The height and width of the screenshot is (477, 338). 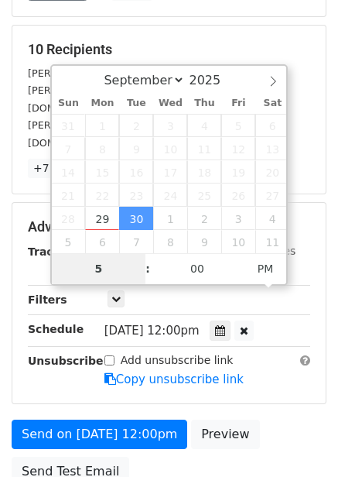 What do you see at coordinates (47, 299) in the screenshot?
I see `strong: Filters` at bounding box center [47, 299].